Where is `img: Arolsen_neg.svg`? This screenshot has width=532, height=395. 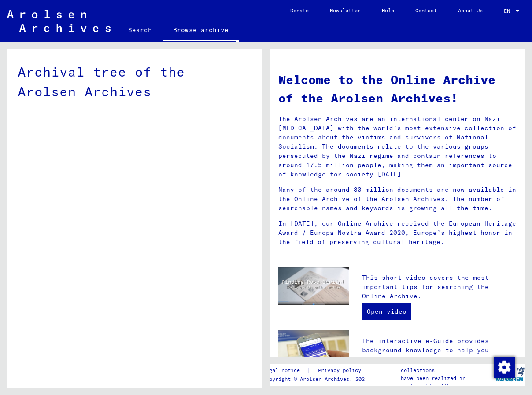 img: Arolsen_neg.svg is located at coordinates (59, 21).